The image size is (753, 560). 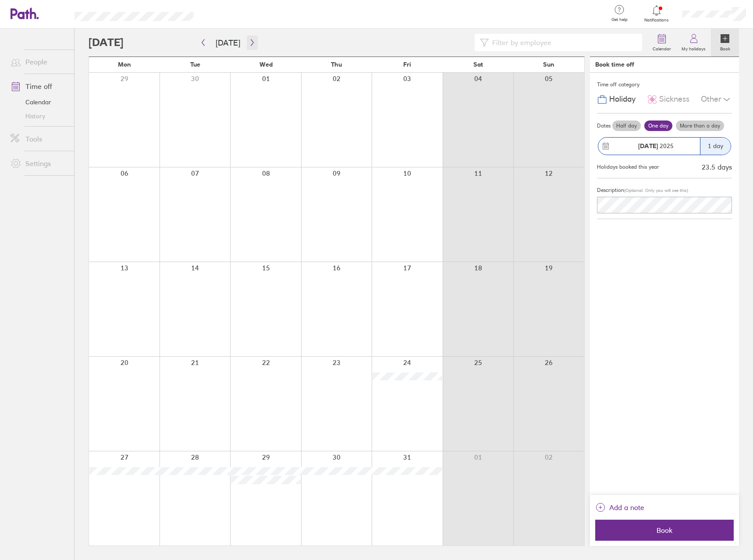 What do you see at coordinates (725, 43) in the screenshot?
I see `a: Book` at bounding box center [725, 43].